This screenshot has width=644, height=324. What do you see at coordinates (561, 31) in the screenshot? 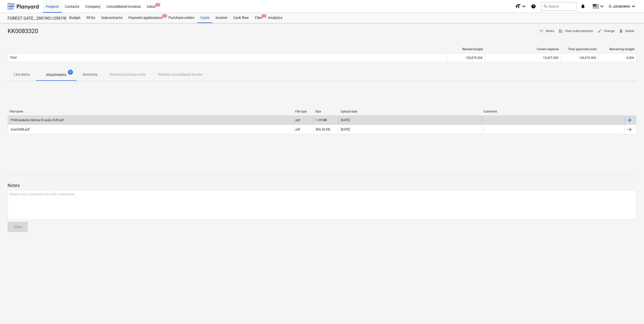
I see `span: business` at bounding box center [561, 31].